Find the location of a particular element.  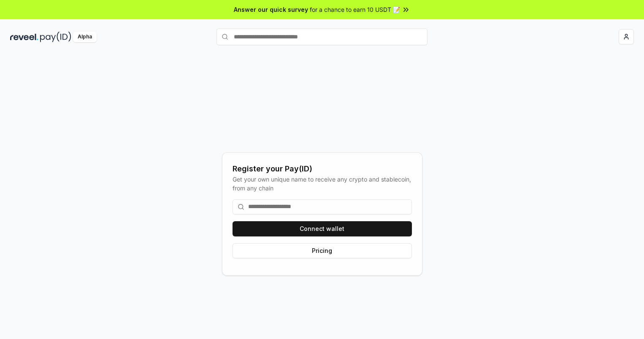

span: Answer our quick survey is located at coordinates (271, 9).